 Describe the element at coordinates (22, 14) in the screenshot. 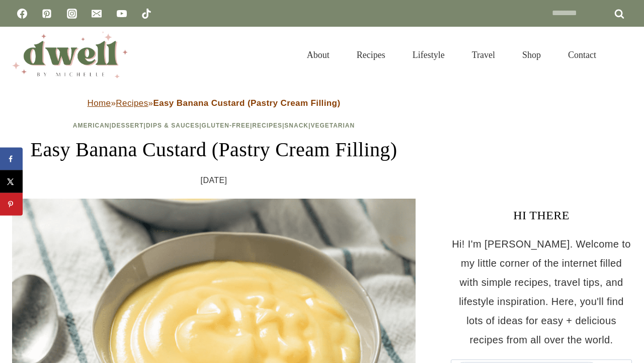

I see `a: Facebook` at that location.